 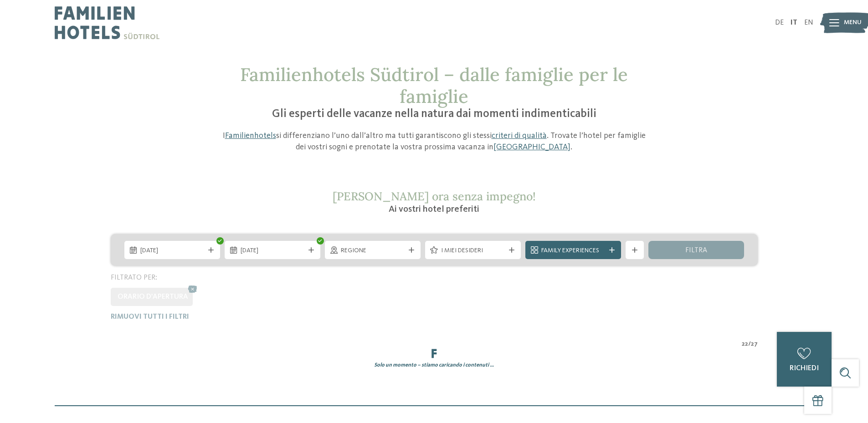 I want to click on a: EN, so click(x=809, y=23).